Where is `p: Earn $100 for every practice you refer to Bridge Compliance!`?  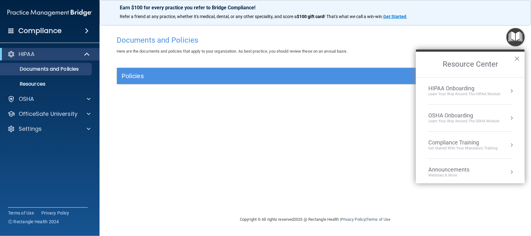
p: Earn $100 for every practice you refer to Bridge Compliance! is located at coordinates (315, 7).